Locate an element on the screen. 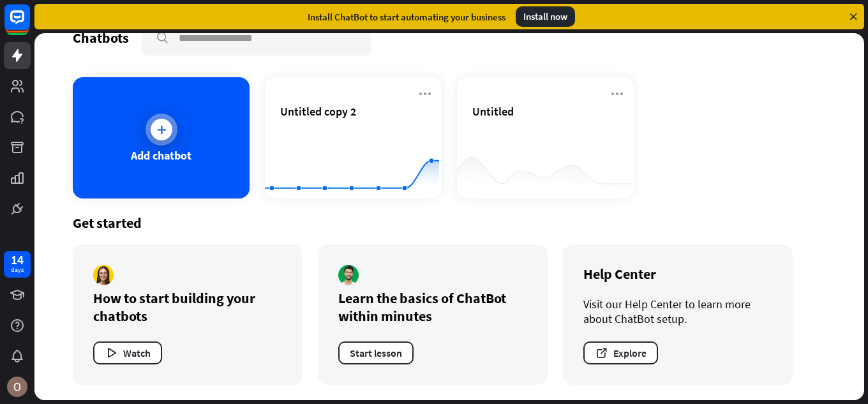 The height and width of the screenshot is (404, 868). span: Untitled is located at coordinates (493, 111).